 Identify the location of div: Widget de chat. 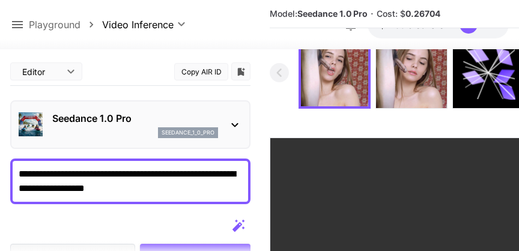
(489, 222).